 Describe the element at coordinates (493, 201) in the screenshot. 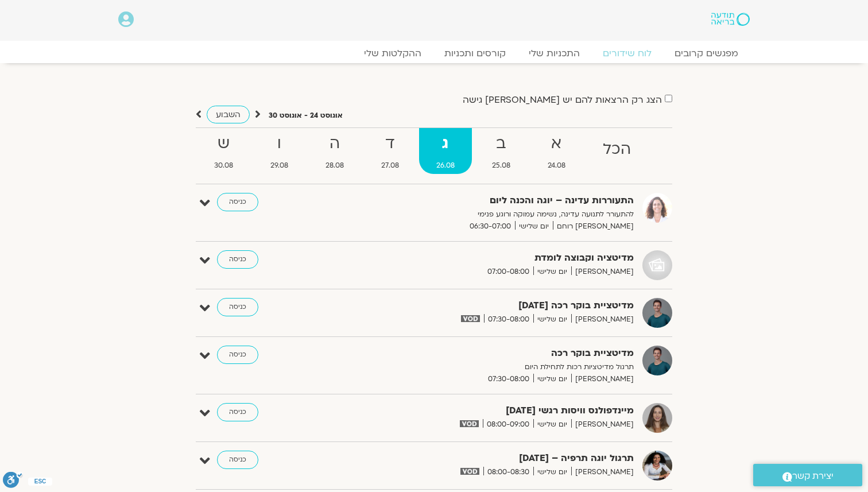

I see `strong: התעוררות עדינה – יוגה והכנה ליום` at that location.